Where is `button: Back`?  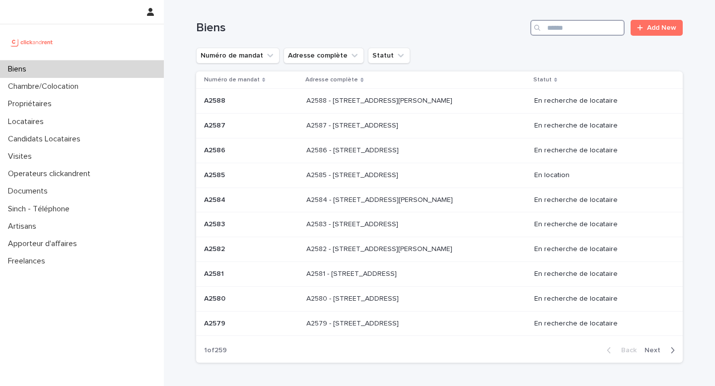
button: Back is located at coordinates (620, 351).